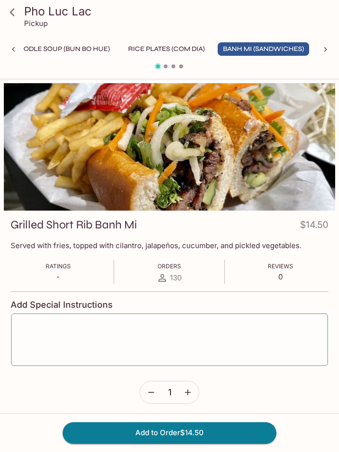 The height and width of the screenshot is (452, 339). What do you see at coordinates (36, 23) in the screenshot?
I see `p: Pickup` at bounding box center [36, 23].